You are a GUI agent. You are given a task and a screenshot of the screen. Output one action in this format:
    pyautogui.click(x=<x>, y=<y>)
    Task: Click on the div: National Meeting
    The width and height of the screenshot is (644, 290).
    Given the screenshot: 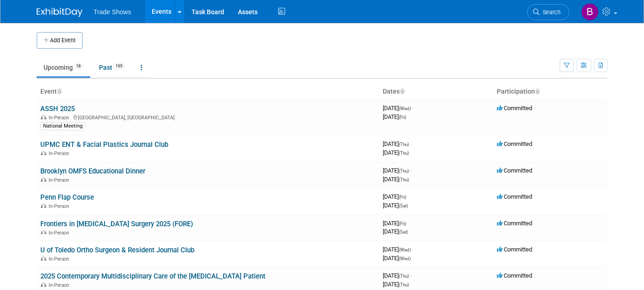 What is the action you would take?
    pyautogui.click(x=63, y=126)
    